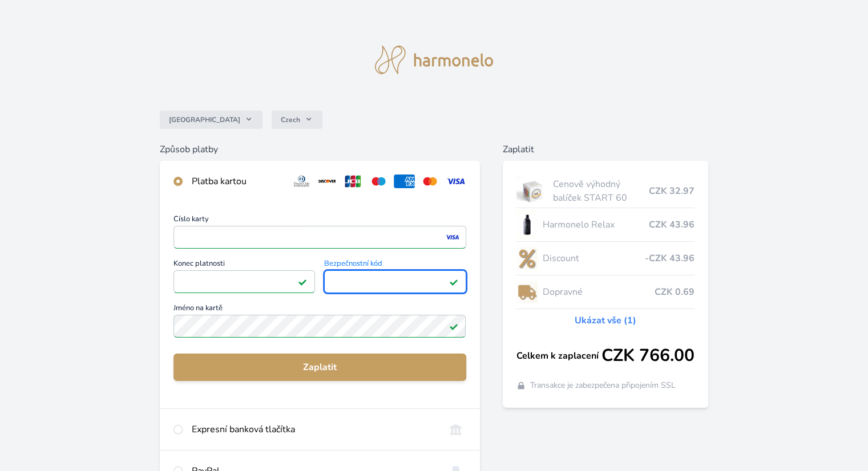  What do you see at coordinates (302, 181) in the screenshot?
I see `img: diners.svg` at bounding box center [302, 181].